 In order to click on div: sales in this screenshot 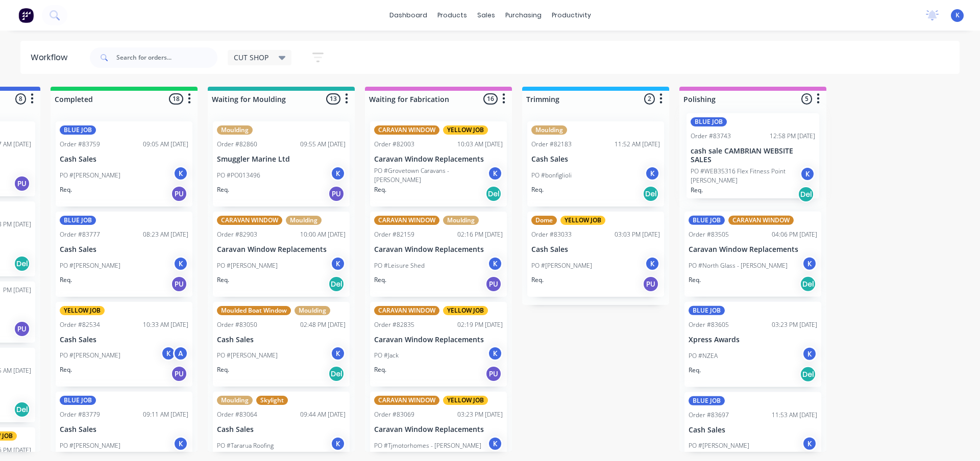, I will do `click(486, 15)`.